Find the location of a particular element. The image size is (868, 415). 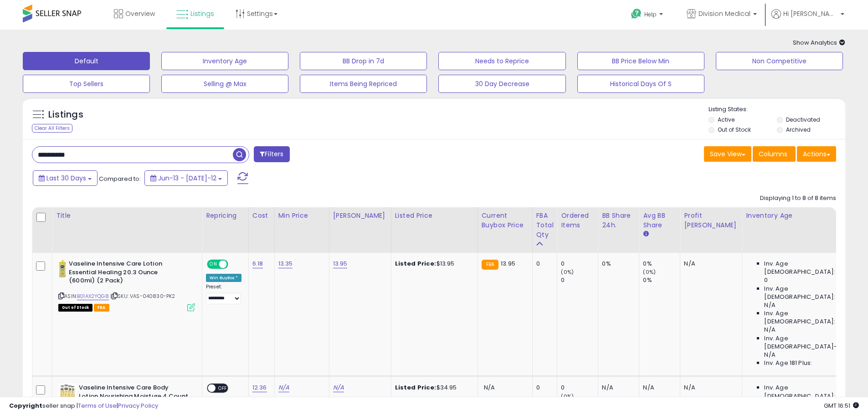

span: 2025-08-13 16:51 GMT is located at coordinates (841, 406).